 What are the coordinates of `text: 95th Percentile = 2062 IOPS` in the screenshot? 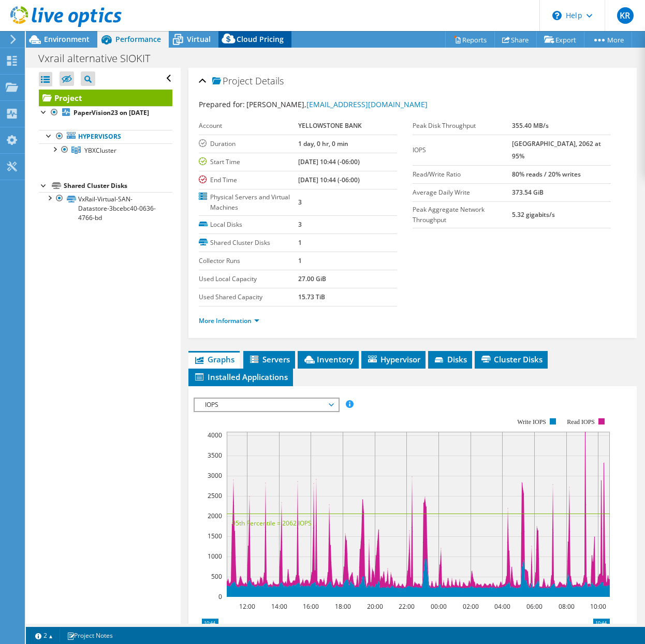 It's located at (272, 523).